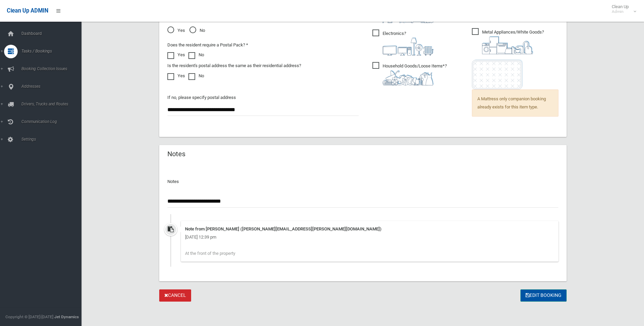 This screenshot has width=644, height=326. What do you see at coordinates (363, 182) in the screenshot?
I see `p: Notes` at bounding box center [363, 182].